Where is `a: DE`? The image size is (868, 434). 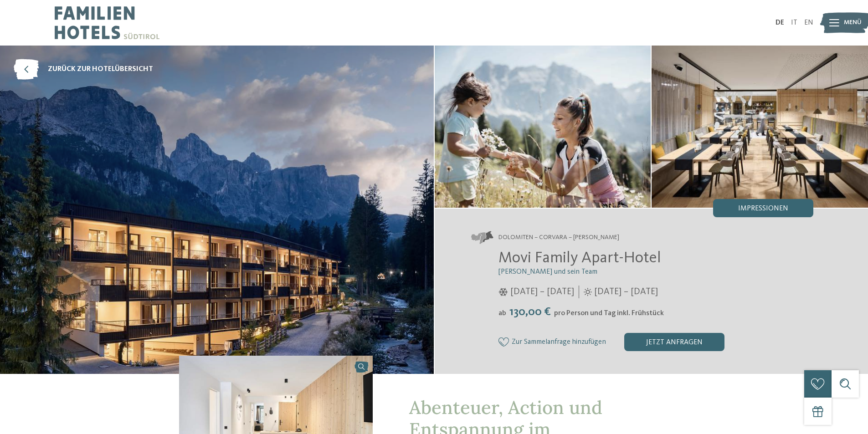
a: DE is located at coordinates (779, 23).